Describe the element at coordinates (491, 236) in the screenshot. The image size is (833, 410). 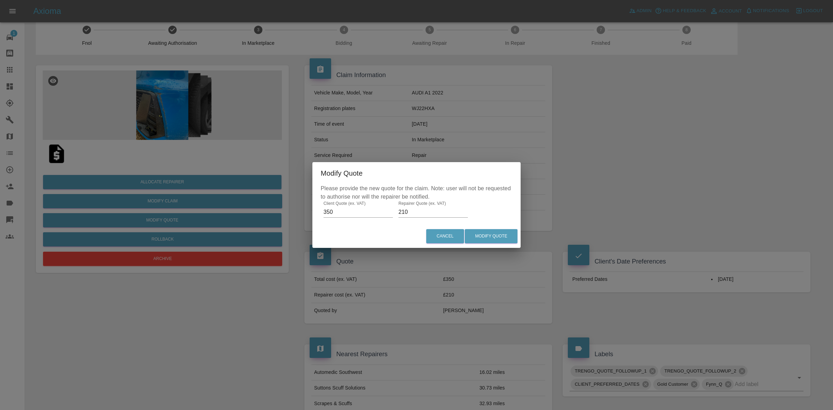
I see `button: Modify Quote` at that location.